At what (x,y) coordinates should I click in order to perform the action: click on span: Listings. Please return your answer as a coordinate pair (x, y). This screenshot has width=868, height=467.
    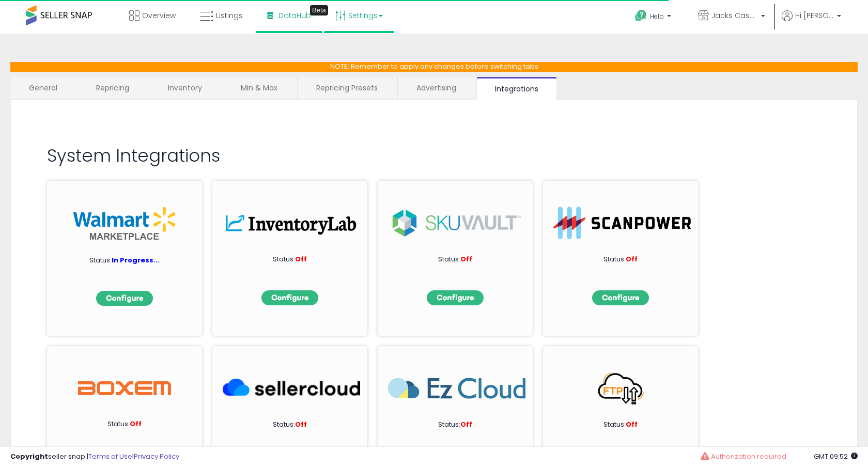
    Looking at the image, I should click on (229, 16).